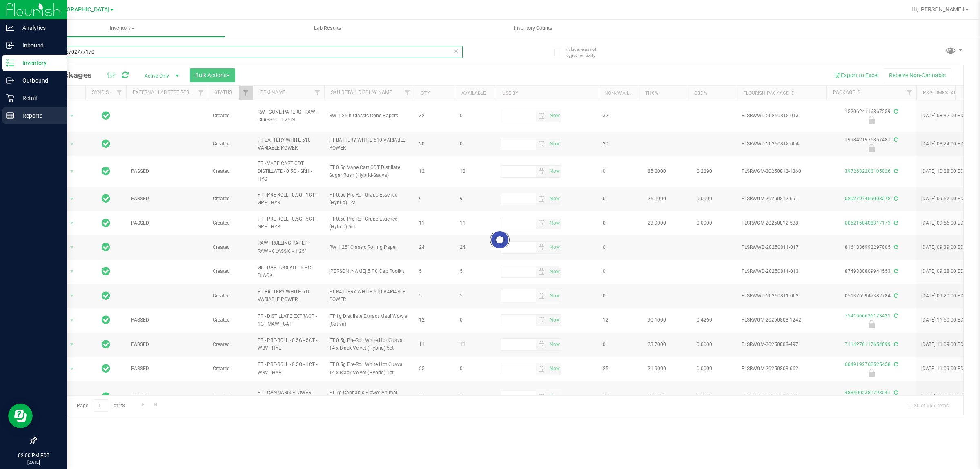 The image size is (980, 469). What do you see at coordinates (10, 63) in the screenshot?
I see `inline-svg: Inventory` at bounding box center [10, 63].